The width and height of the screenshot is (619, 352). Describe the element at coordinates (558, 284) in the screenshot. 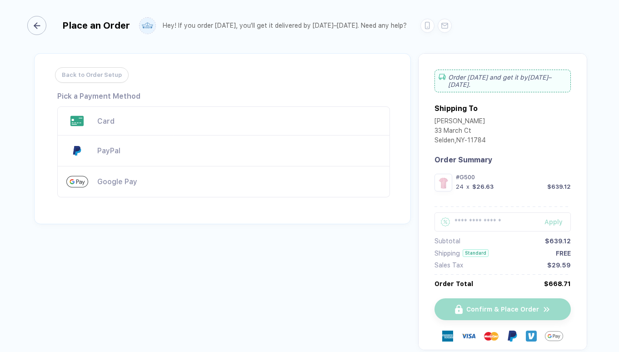

I see `div: $668.71` at that location.